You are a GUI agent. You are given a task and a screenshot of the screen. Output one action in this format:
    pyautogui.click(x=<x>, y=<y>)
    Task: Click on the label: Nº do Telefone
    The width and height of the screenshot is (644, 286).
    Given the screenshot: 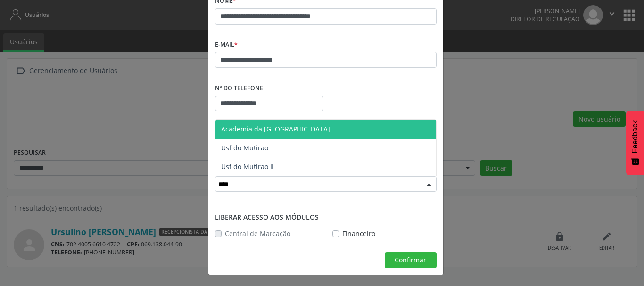 What is the action you would take?
    pyautogui.click(x=239, y=88)
    